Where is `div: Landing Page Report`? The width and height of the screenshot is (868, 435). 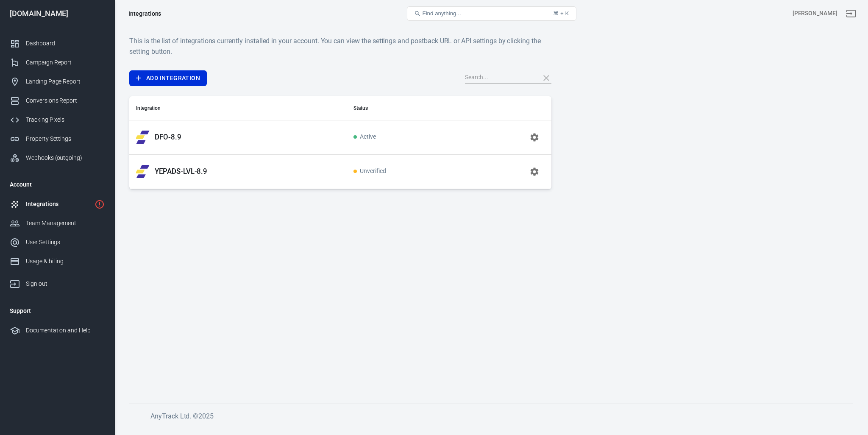 div: Landing Page Report is located at coordinates (65, 81).